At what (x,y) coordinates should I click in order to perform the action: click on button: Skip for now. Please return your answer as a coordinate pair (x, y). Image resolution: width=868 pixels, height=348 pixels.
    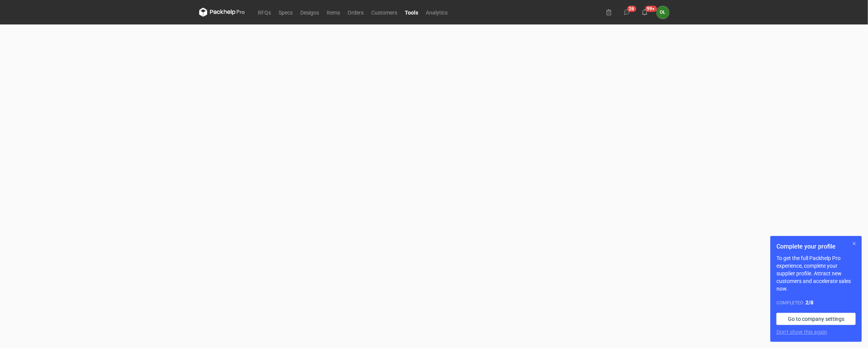
    Looking at the image, I should click on (854, 244).